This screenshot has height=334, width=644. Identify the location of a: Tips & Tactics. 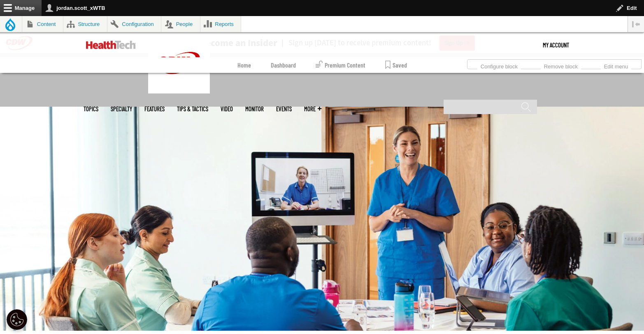
(193, 109).